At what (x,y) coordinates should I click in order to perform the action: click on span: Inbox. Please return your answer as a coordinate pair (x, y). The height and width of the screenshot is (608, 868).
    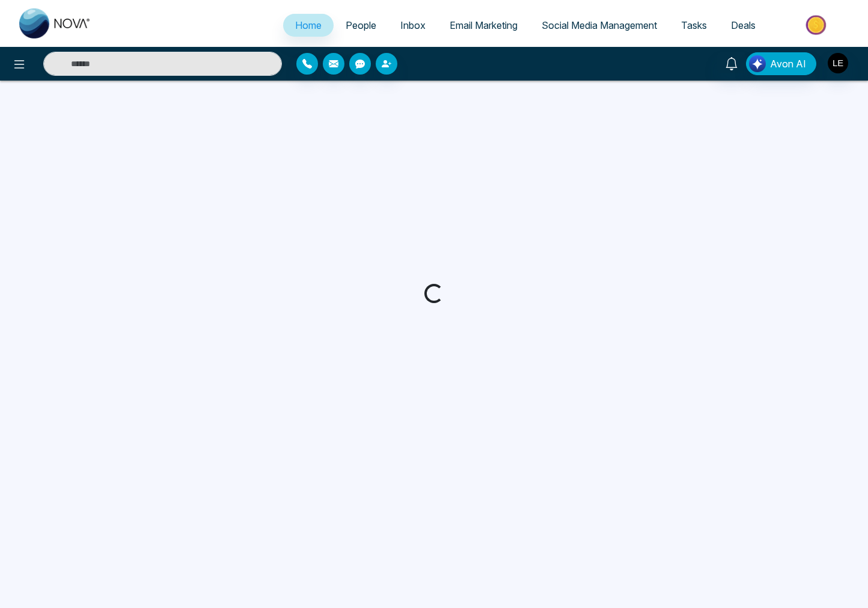
    Looking at the image, I should click on (412, 25).